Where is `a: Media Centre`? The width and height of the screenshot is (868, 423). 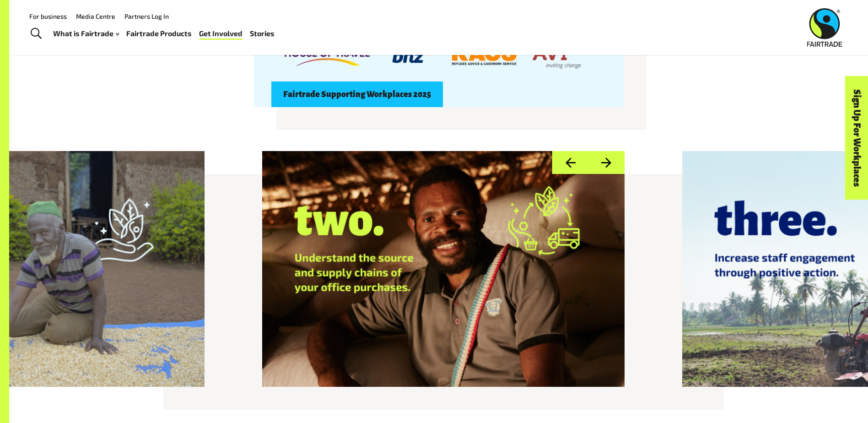
a: Media Centre is located at coordinates (96, 16).